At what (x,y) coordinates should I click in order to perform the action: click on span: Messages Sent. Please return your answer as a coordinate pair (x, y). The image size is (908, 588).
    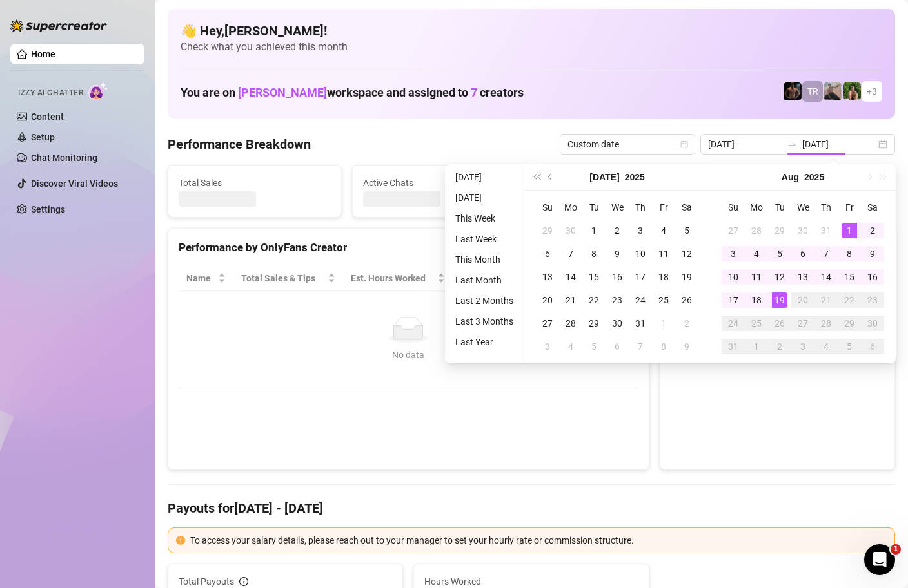
    Looking at the image, I should click on (623, 183).